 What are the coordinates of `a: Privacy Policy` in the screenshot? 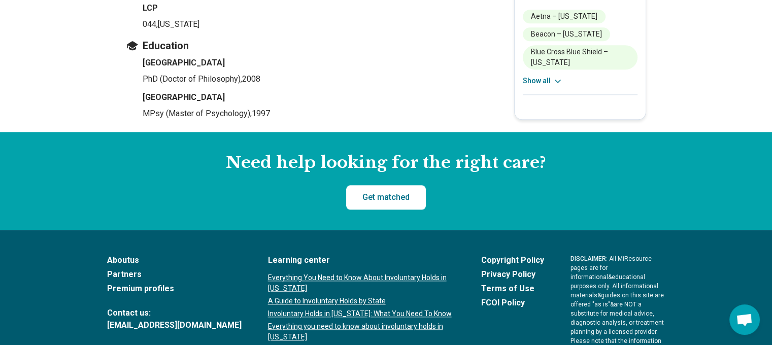 It's located at (513, 275).